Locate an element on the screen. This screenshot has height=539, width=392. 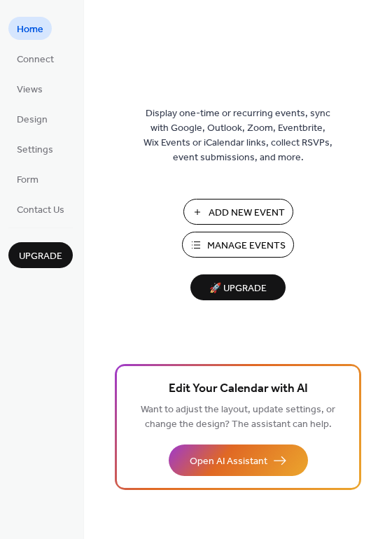
a: Form is located at coordinates (27, 179).